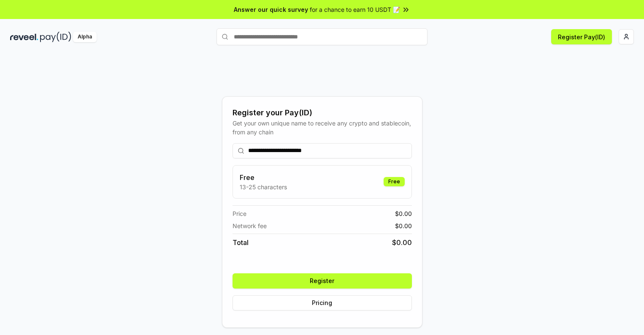  I want to click on img: reveel_dark, so click(24, 37).